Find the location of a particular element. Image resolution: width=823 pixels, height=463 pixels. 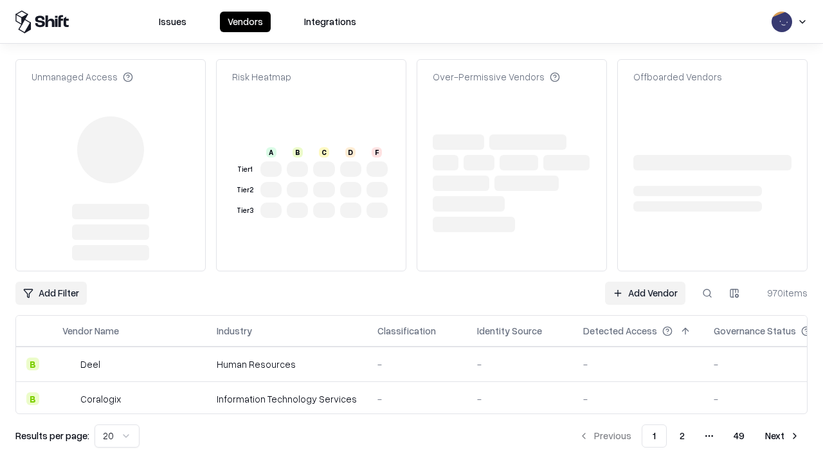

div: A is located at coordinates (271, 152).